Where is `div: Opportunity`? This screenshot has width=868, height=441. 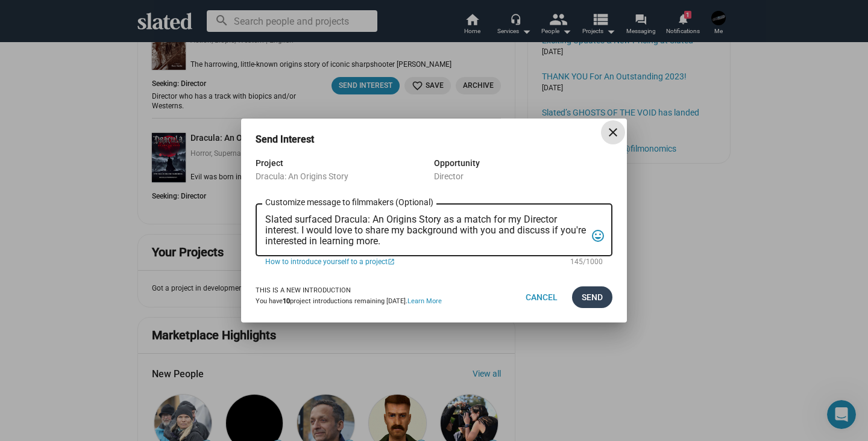 div: Opportunity is located at coordinates (523, 163).